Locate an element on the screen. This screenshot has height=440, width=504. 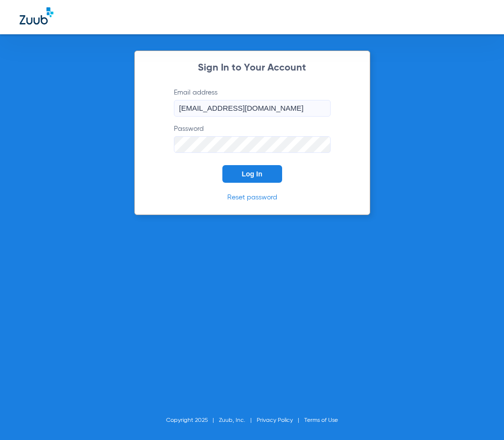
a: Privacy Policy is located at coordinates (275, 421).